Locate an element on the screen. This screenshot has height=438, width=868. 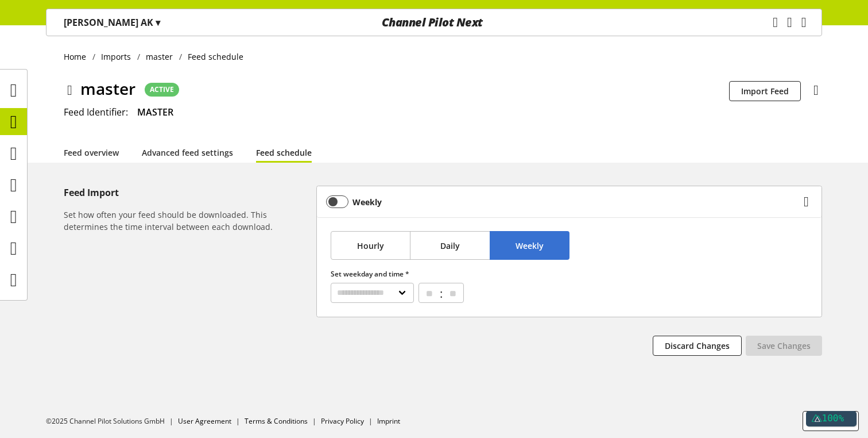
span: Weekly is located at coordinates (529, 245).